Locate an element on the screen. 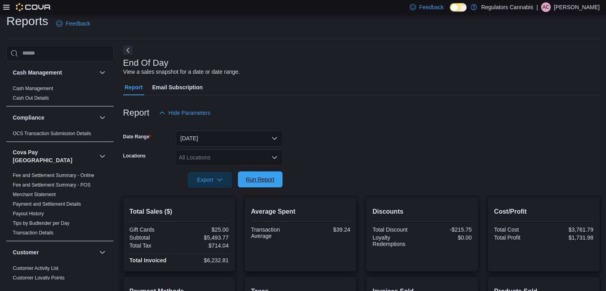  p: Regulators Cannabis is located at coordinates (507, 7).